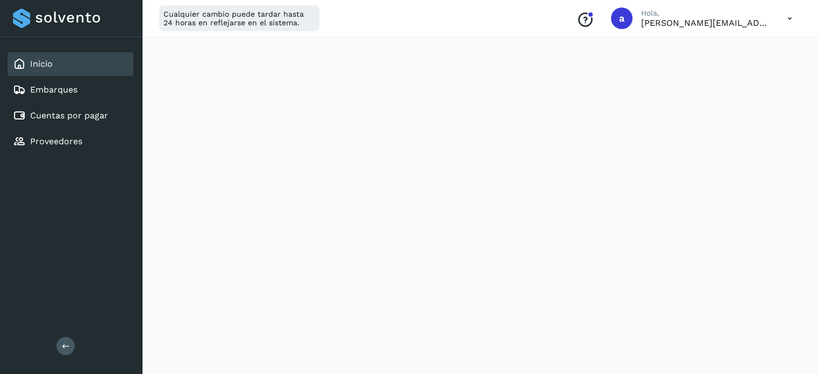 The height and width of the screenshot is (374, 818). Describe the element at coordinates (41, 63) in the screenshot. I see `a: Inicio` at that location.